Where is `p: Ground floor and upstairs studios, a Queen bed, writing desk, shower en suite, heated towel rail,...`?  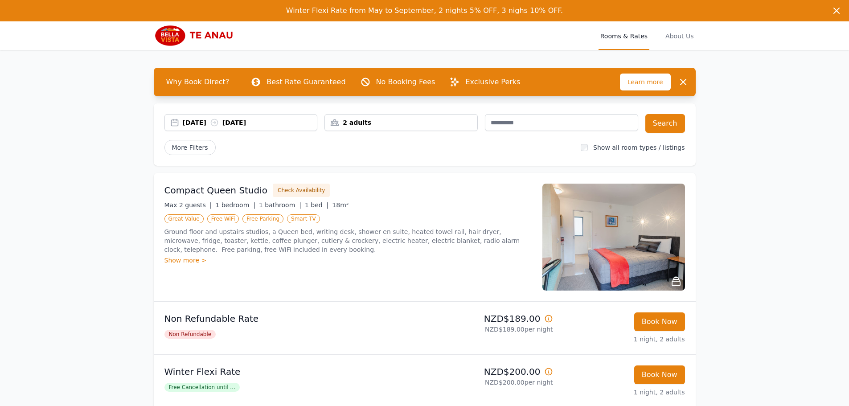
p: Ground floor and upstairs studios, a Queen bed, writing desk, shower en suite, heated towel rail,... is located at coordinates (348, 241).